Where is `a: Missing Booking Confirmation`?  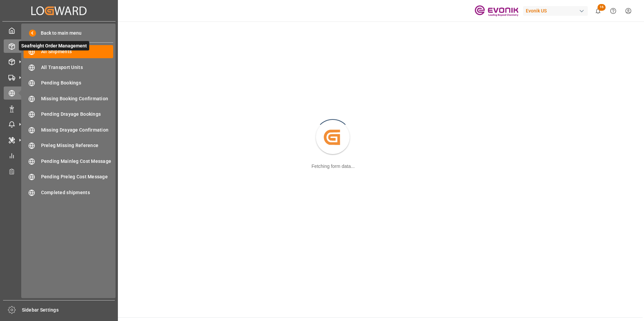 a: Missing Booking Confirmation is located at coordinates (68, 98).